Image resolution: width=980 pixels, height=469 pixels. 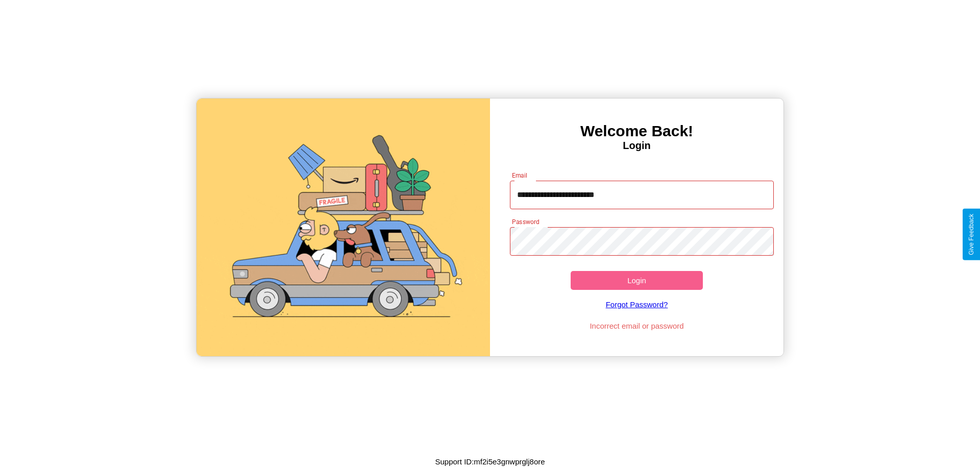 I want to click on p: Support ID: mf2i5e3gnwprglj8ore, so click(x=490, y=461).